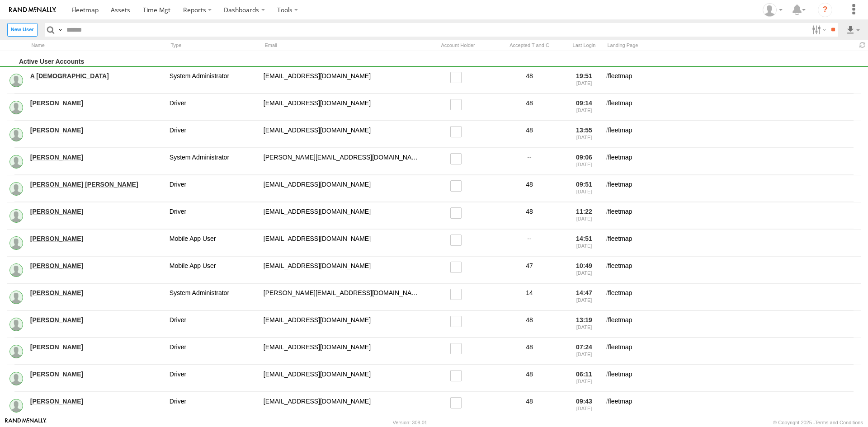 The width and height of the screenshot is (868, 427). I want to click on div: saymimaan@gmail.com, so click(341, 107).